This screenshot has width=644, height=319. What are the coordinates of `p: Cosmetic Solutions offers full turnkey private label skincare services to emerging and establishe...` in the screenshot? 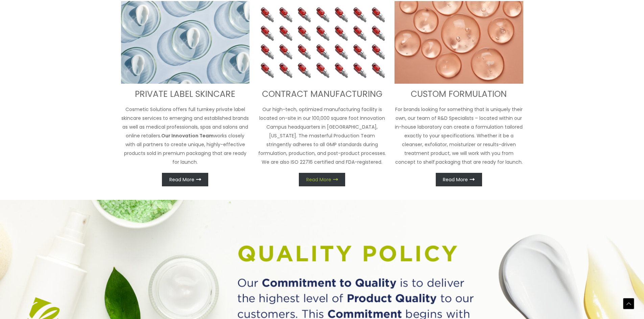 It's located at (185, 136).